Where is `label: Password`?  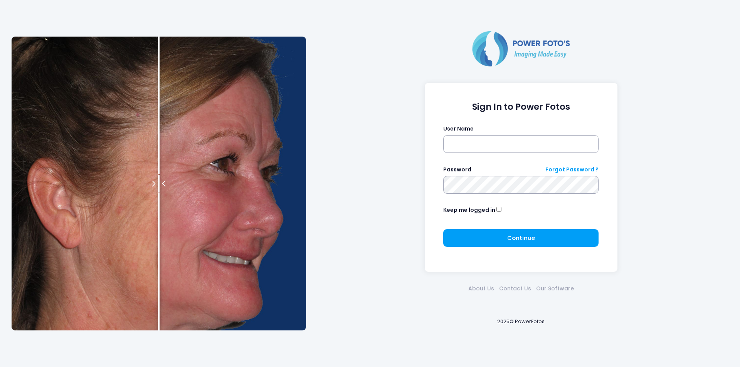
label: Password is located at coordinates (457, 170).